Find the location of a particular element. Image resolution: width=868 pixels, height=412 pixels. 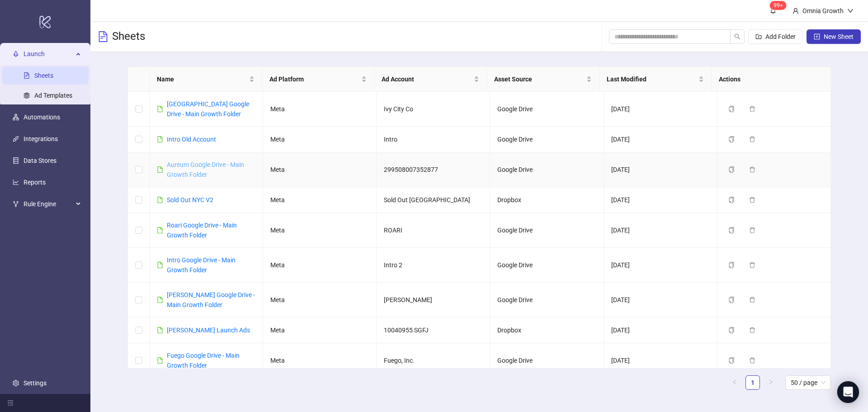

span: rocket is located at coordinates (16, 54).